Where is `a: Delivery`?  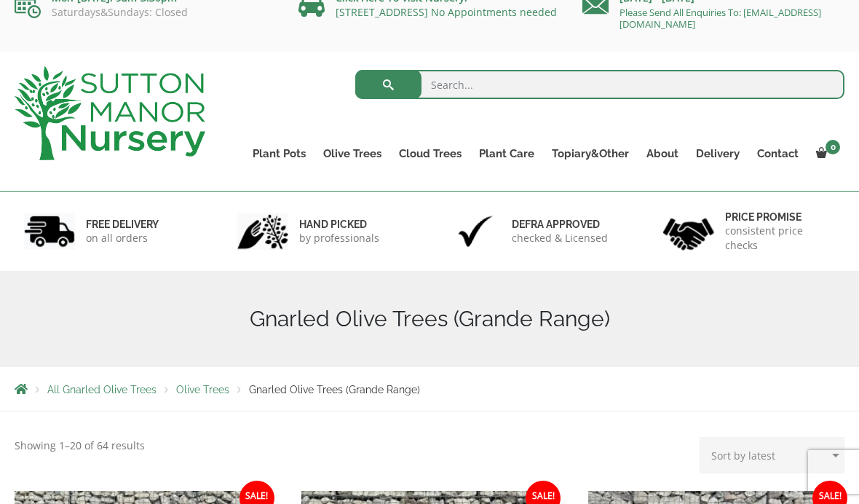 a: Delivery is located at coordinates (718, 154).